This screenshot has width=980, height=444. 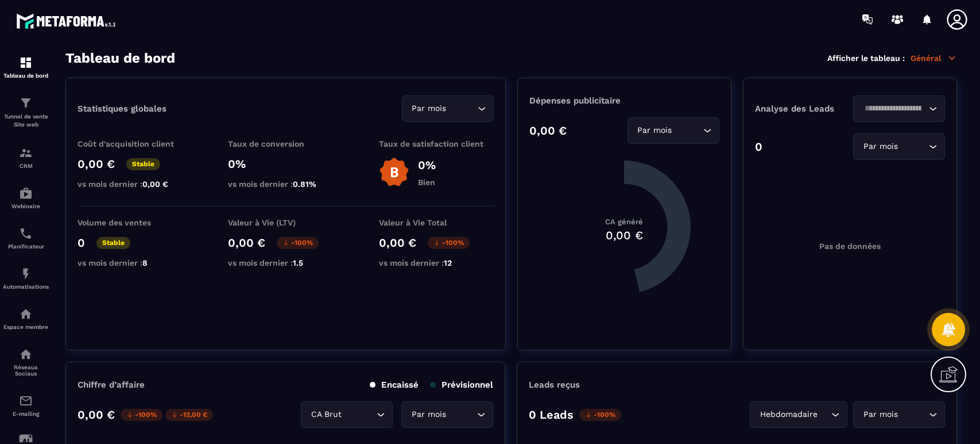 I want to click on p: Leads reçus, so click(x=554, y=385).